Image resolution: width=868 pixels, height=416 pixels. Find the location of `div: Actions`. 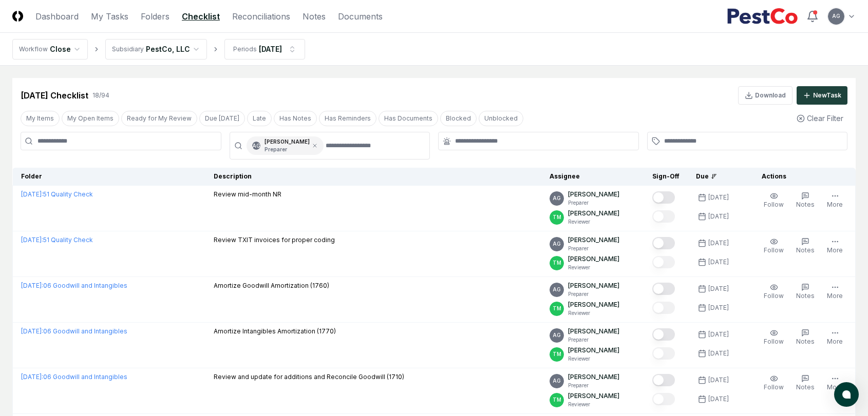

div: Actions is located at coordinates (800, 177).